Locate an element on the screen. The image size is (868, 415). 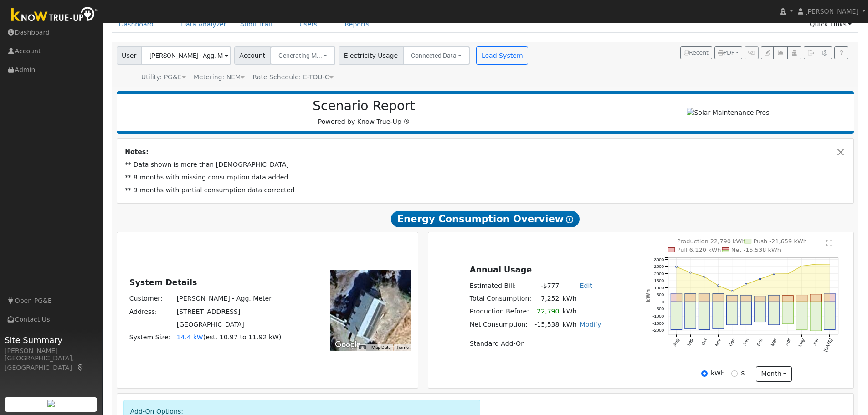
text: -2000 is located at coordinates (659, 330).